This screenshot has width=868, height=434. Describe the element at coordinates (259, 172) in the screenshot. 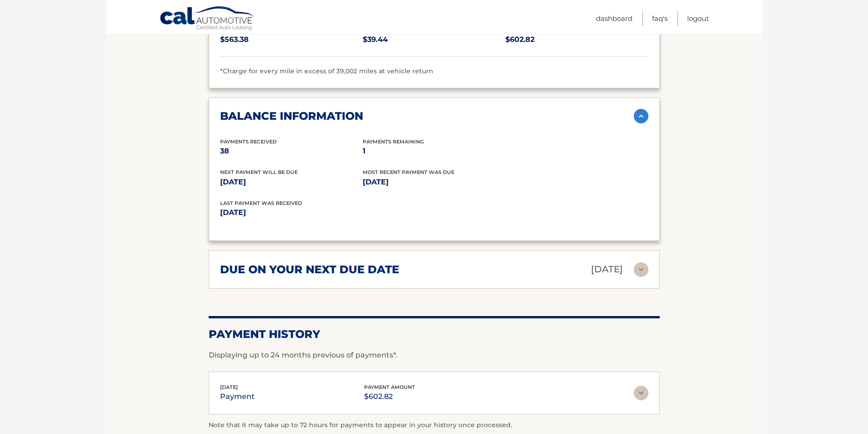

I see `span: Next Payment will be due` at that location.